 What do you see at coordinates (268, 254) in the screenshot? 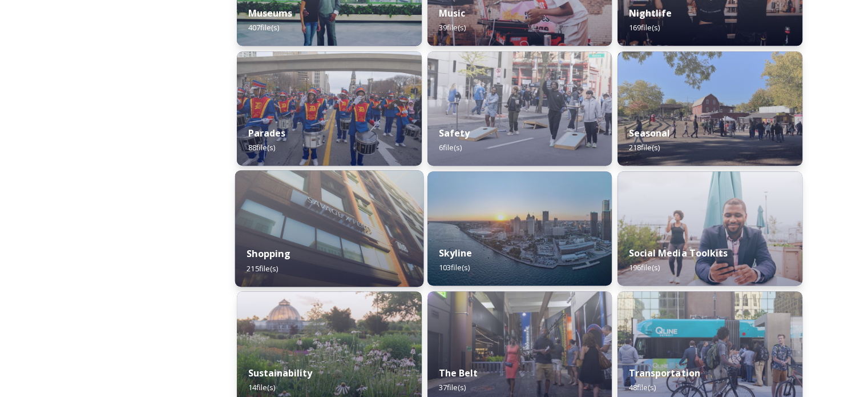
I see `strong: Shopping` at bounding box center [268, 254].